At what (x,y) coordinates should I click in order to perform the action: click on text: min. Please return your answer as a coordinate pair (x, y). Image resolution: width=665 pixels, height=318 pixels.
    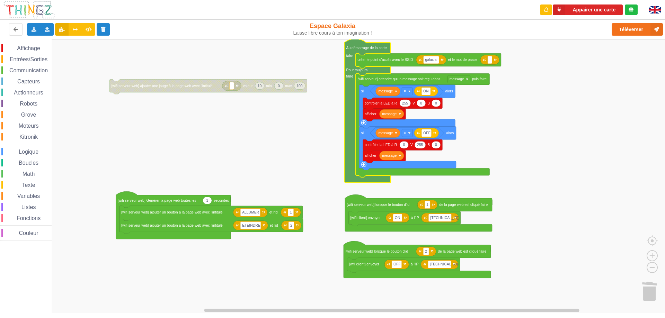
    Looking at the image, I should click on (269, 86).